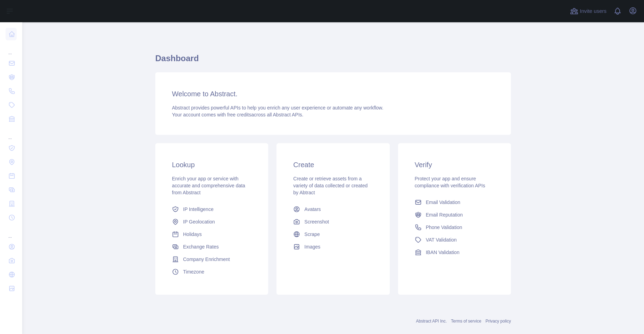 The height and width of the screenshot is (334, 644). I want to click on a: IP Geolocation, so click(212, 221).